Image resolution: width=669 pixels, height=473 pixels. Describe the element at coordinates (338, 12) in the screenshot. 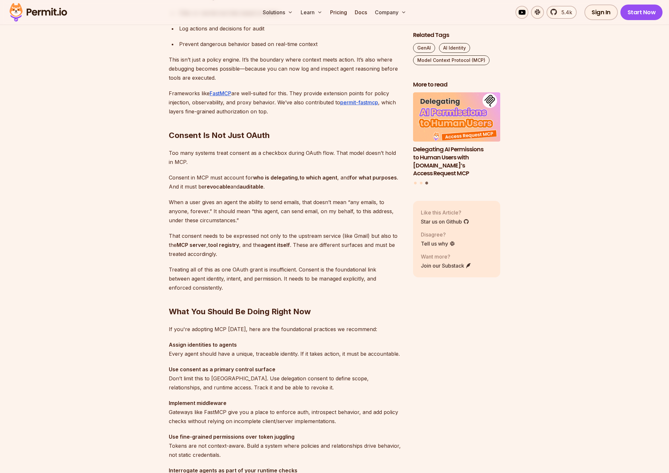

I see `a: Pricing` at that location.